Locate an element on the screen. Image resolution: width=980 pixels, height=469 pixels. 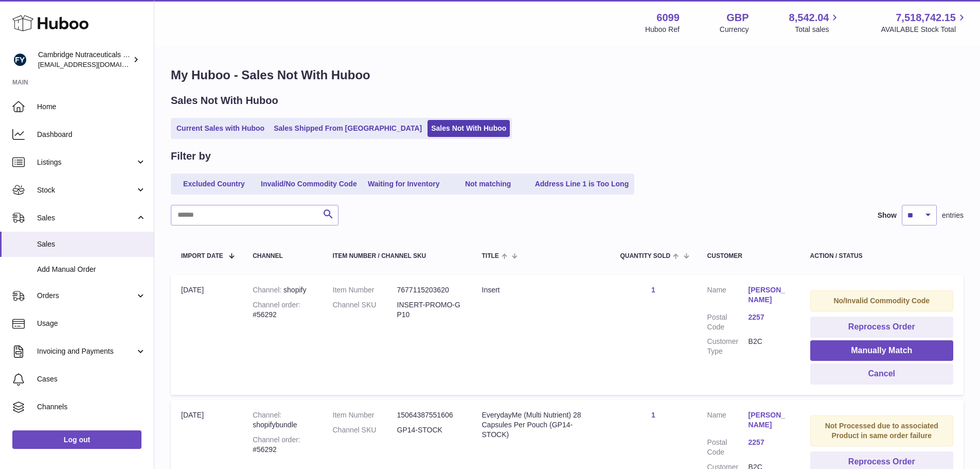
div: shopifybundle is located at coordinates (282, 419).